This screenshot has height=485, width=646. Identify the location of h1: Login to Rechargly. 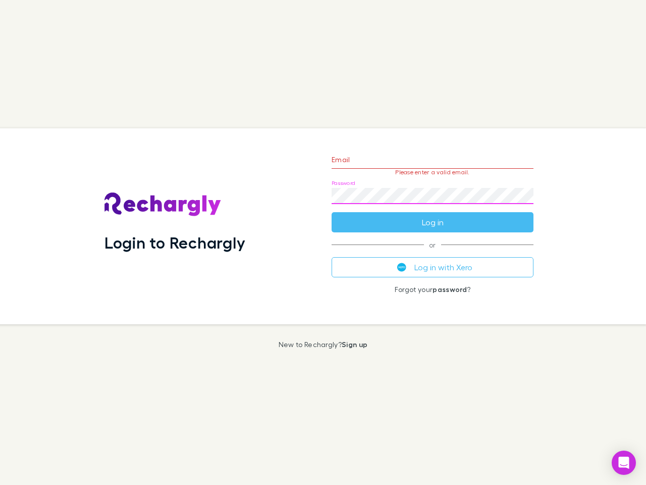
(175, 242).